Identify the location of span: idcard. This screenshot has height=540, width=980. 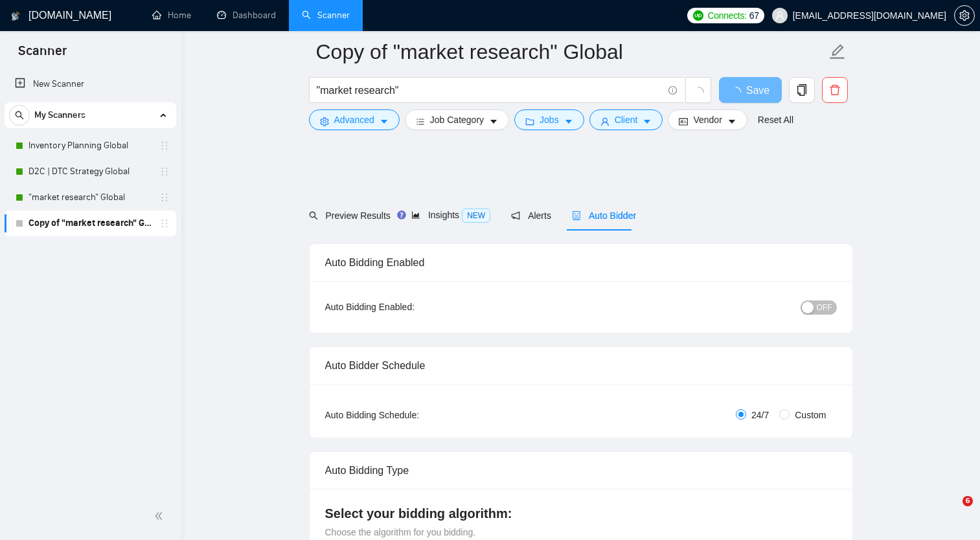
(683, 121).